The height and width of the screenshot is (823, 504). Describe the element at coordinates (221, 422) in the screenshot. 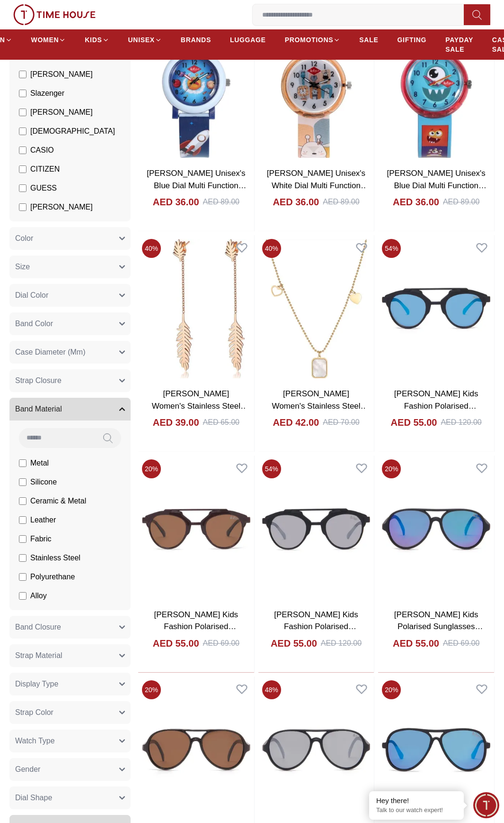

I see `div: AED 65.00` at that location.